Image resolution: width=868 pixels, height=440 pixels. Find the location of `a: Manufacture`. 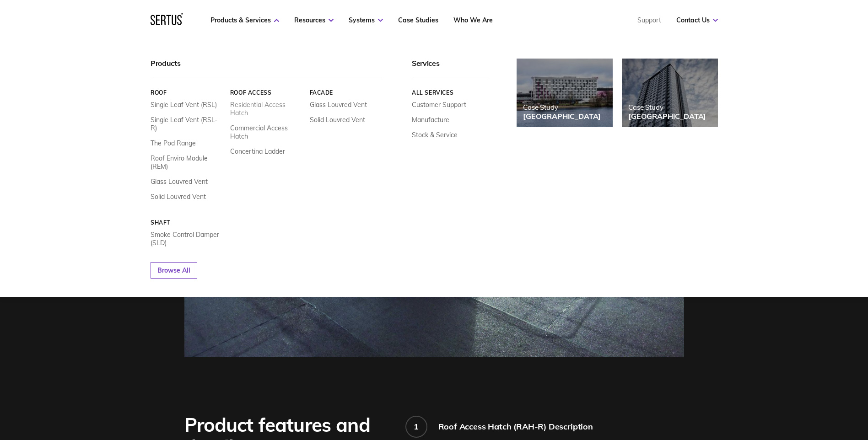

a: Manufacture is located at coordinates (431, 119).